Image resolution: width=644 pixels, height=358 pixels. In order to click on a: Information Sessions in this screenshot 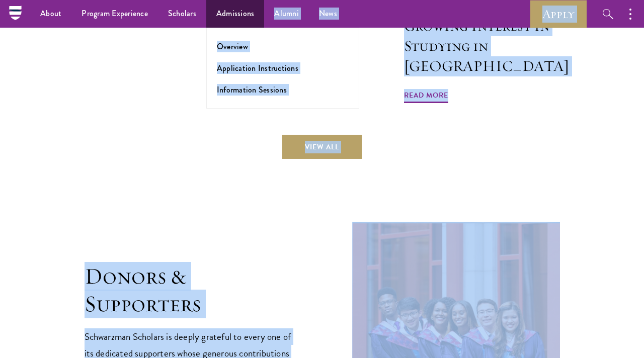, I will do `click(252, 90)`.